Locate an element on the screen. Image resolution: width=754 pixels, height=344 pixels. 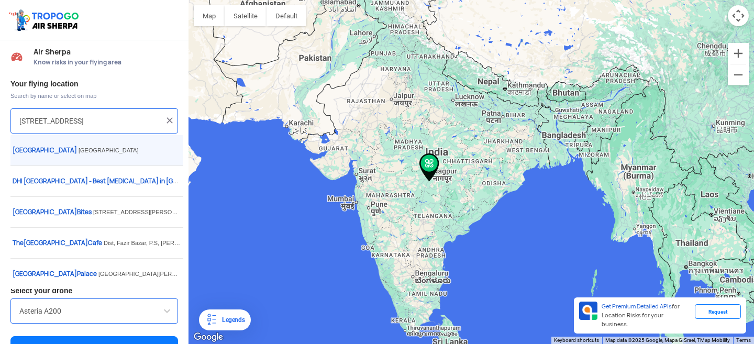
img: Premium APIs is located at coordinates (588, 310).